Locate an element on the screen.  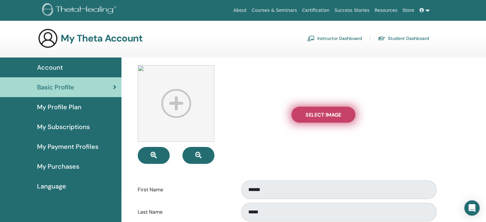
span: Basic Profile is located at coordinates (56, 87).